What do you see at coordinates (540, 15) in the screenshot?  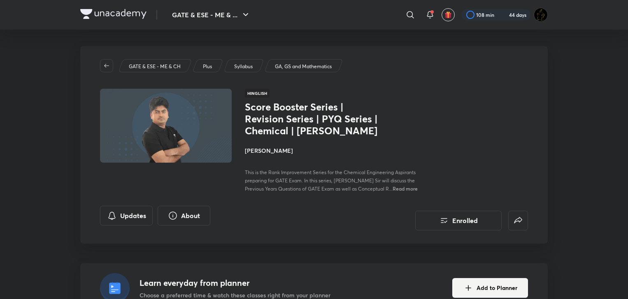 I see `img: Ranit Maity01` at bounding box center [540, 15].